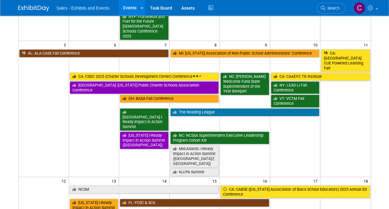  I want to click on a: OH: BASA Fall Conference, so click(169, 98).